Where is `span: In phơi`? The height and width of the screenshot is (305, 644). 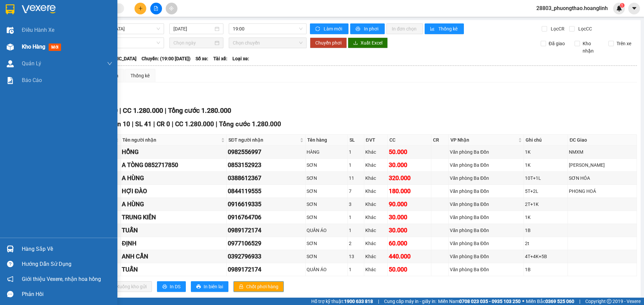
span: In phơi is located at coordinates (371, 29).